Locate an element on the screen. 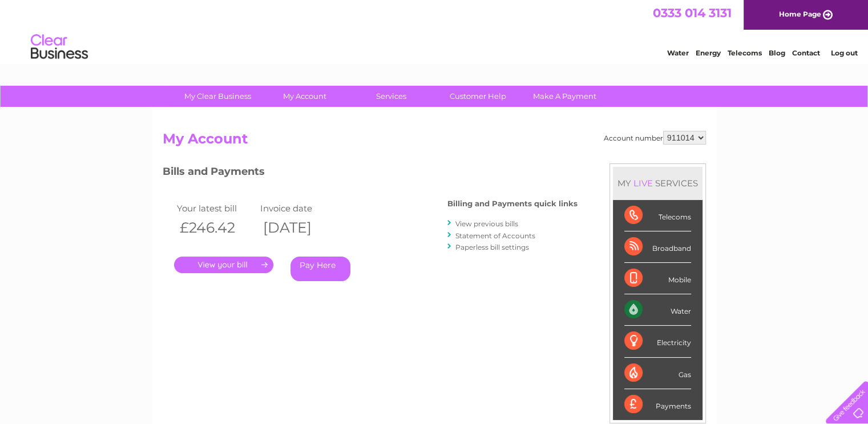 Image resolution: width=868 pixels, height=424 pixels. img: logo.png is located at coordinates (59, 47).